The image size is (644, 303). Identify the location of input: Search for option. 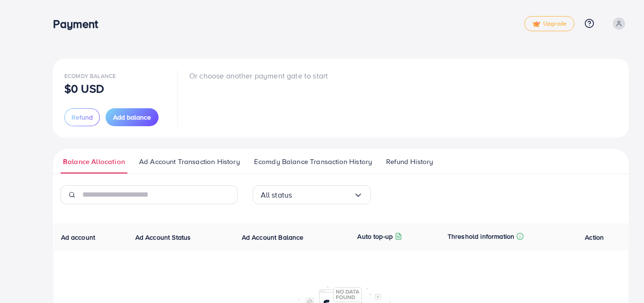
(322, 195).